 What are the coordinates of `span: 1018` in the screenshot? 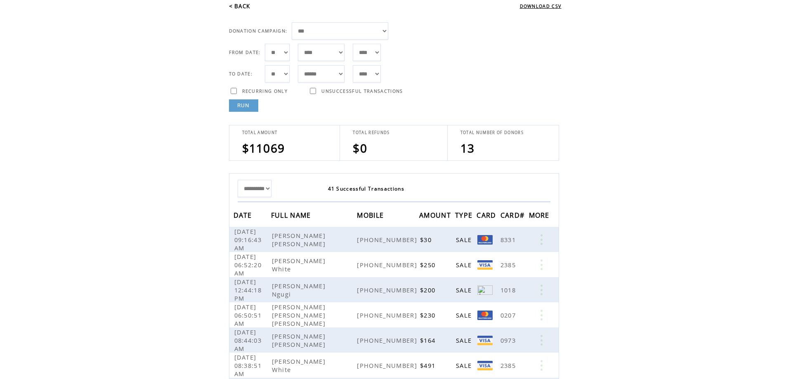 It's located at (509, 290).